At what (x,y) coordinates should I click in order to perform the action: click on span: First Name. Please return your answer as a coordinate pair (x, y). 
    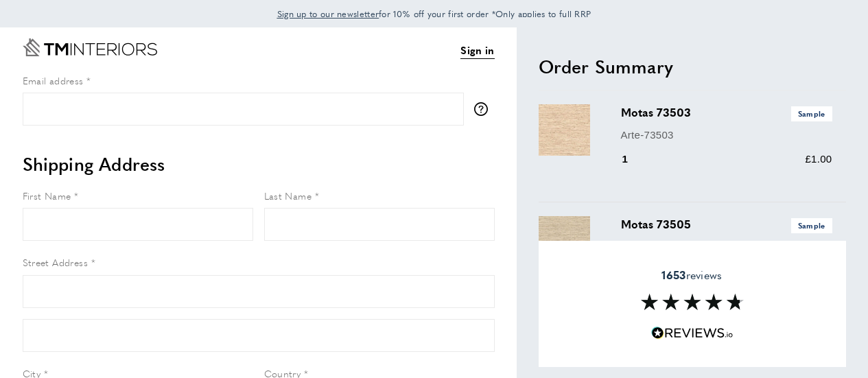
    Looking at the image, I should click on (47, 196).